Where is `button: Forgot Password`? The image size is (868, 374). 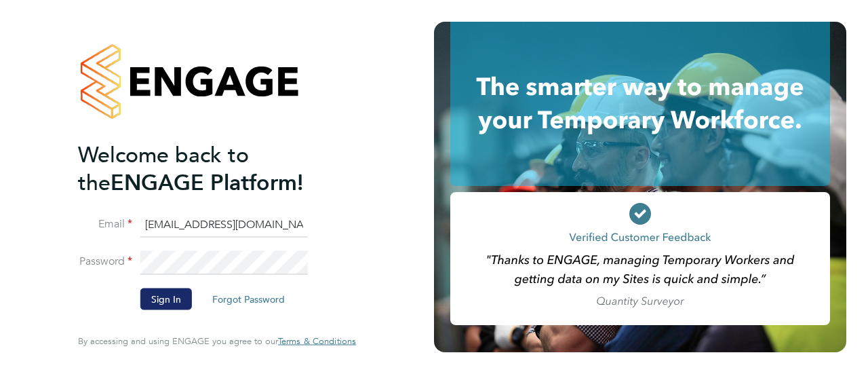 button: Forgot Password is located at coordinates (248, 299).